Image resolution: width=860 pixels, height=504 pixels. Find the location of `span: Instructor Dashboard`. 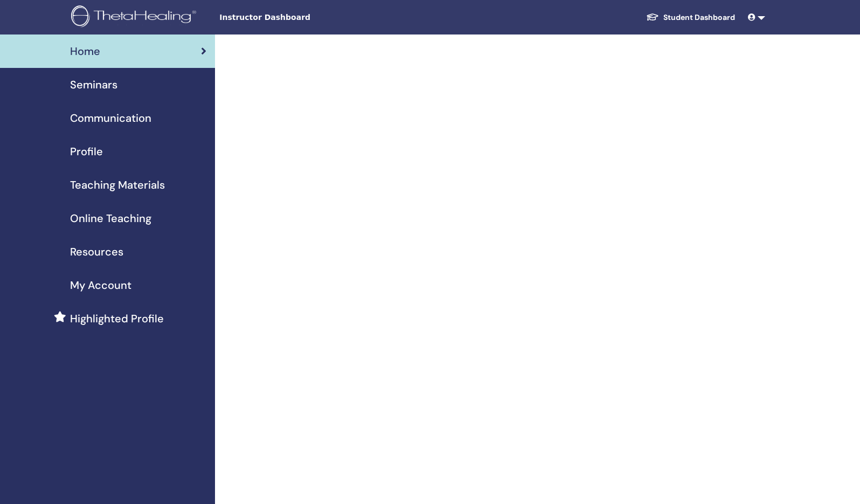

span: Instructor Dashboard is located at coordinates (300, 18).